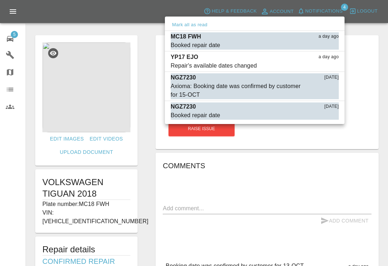  Describe the element at coordinates (237, 91) in the screenshot. I see `div: Axioma: Booking date was confirmed by customer for 15-OCT` at that location.